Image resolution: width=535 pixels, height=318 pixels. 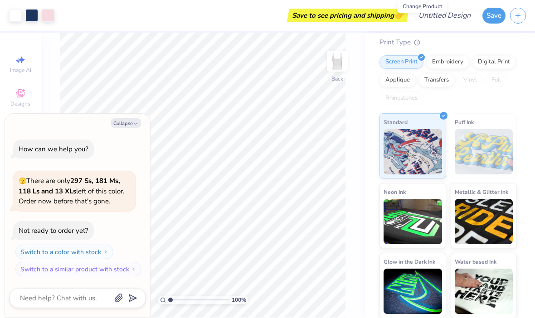 What do you see at coordinates (395, 122) in the screenshot?
I see `span: Standard` at bounding box center [395, 122].